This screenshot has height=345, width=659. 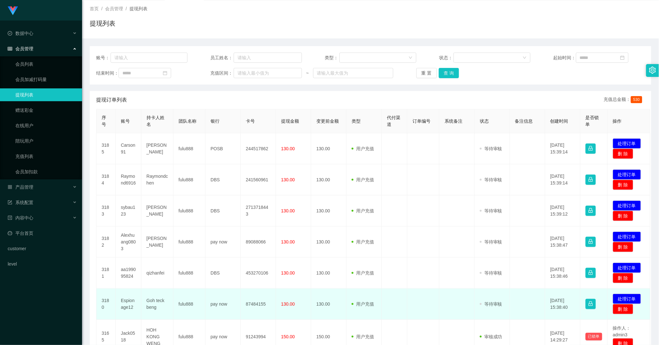 I want to click on a: 赠送彩金, so click(x=46, y=110).